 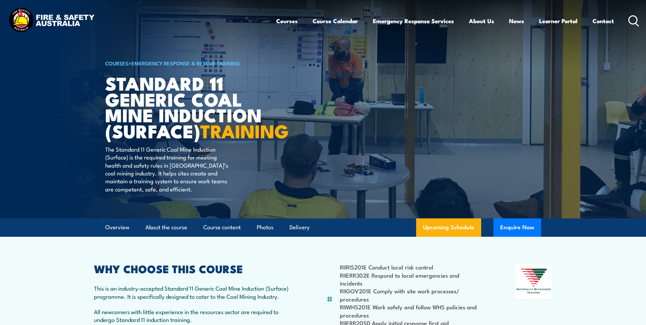 What do you see at coordinates (534, 281) in the screenshot?
I see `img: Nationally Recognised Training logo.` at bounding box center [534, 281].